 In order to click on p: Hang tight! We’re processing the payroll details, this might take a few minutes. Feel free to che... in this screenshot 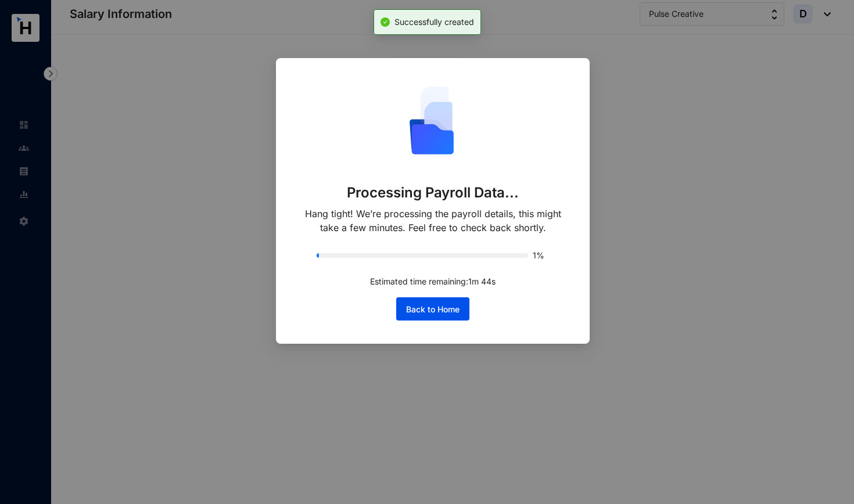, I will do `click(433, 221)`.